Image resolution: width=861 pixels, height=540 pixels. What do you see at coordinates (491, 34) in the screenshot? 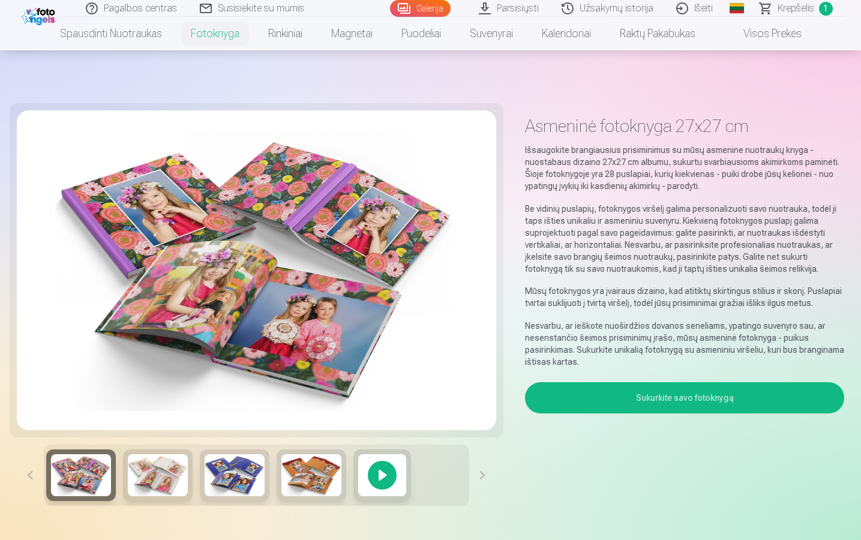
I see `a: Suvenyrai` at bounding box center [491, 34].